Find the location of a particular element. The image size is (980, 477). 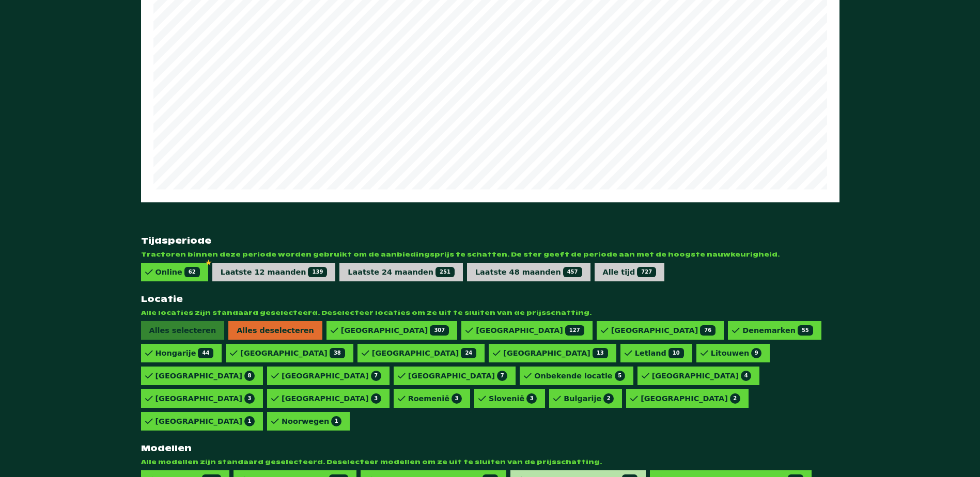

div: Letland is located at coordinates (659, 353).